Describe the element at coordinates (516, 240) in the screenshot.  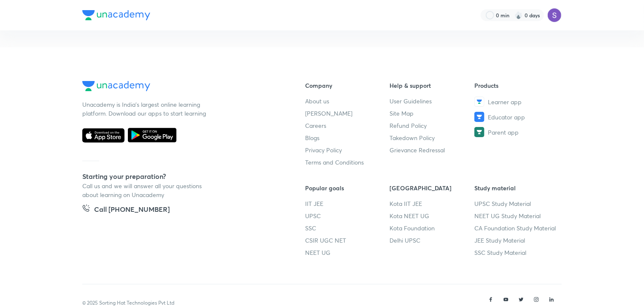
I see `a: JEE Study Material` at that location.